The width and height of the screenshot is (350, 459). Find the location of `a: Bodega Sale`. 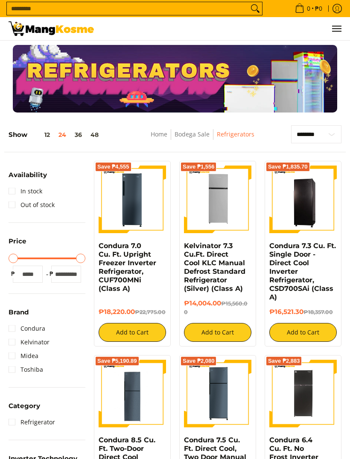

a: Bodega Sale is located at coordinates (192, 134).